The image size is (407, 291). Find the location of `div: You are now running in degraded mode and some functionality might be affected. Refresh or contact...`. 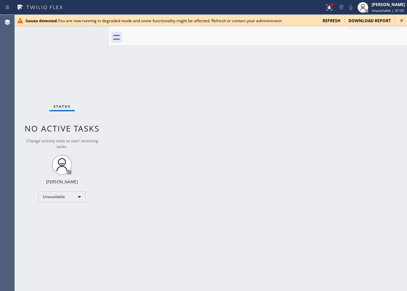

div: You are now running in degraded mode and some functionality might be affected. Refresh or contact... is located at coordinates (171, 21).